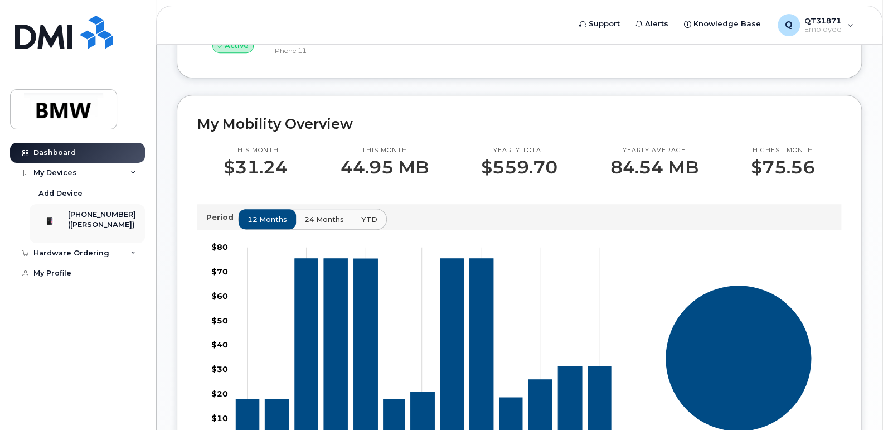 The width and height of the screenshot is (888, 430). I want to click on span: 24 months, so click(324, 219).